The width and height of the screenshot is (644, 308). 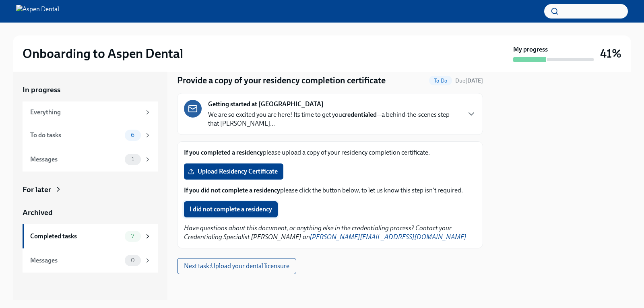 What do you see at coordinates (330, 190) in the screenshot?
I see `p: please click the button below, to let us know this step isn't required.` at bounding box center [330, 190].